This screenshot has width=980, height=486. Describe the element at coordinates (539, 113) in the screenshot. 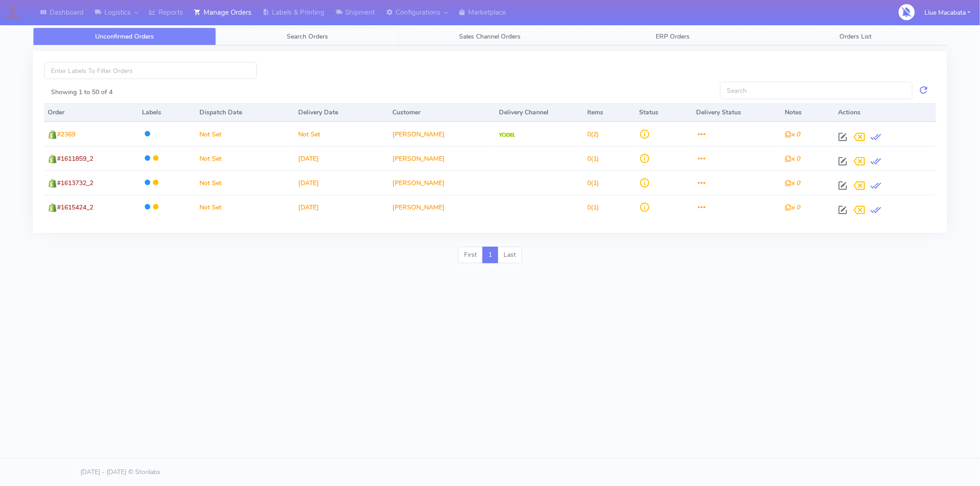

I see `th: Delivery Channel` at that location.